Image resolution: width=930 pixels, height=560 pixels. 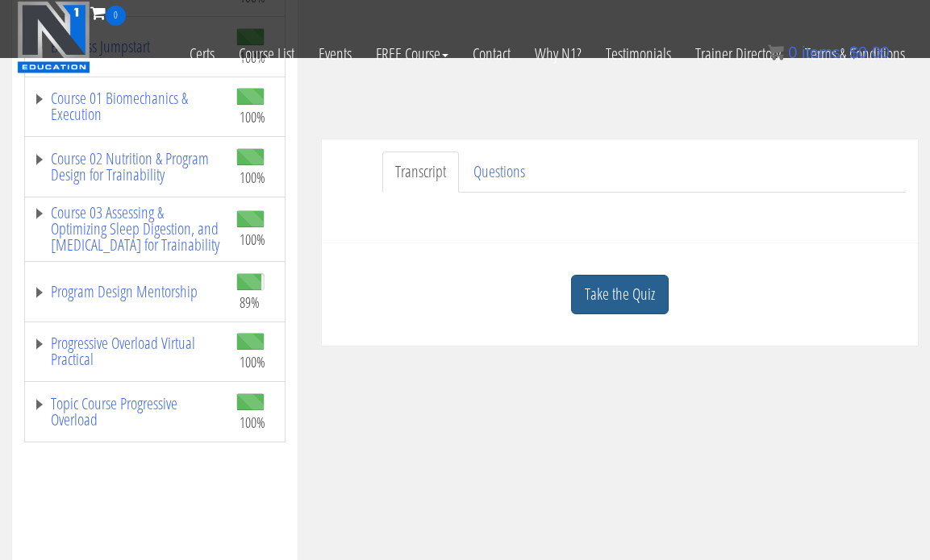 I want to click on a: Course 02 Nutrition & Program Design for Trainability, so click(x=127, y=167).